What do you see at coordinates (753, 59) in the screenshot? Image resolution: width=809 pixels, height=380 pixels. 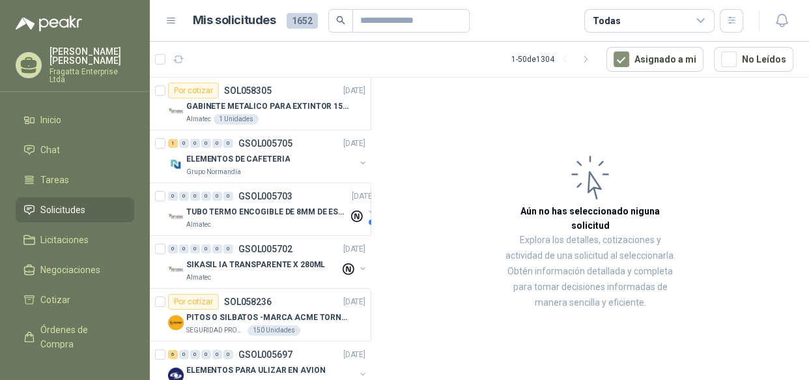 I see `button: No Leídos` at bounding box center [753, 59].